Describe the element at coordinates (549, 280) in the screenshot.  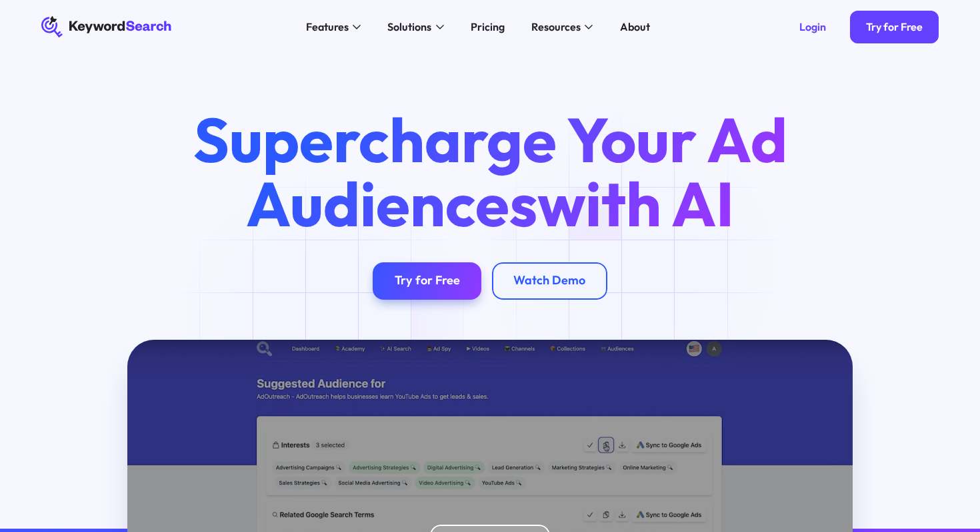
I see `div: Watch Demo` at that location.